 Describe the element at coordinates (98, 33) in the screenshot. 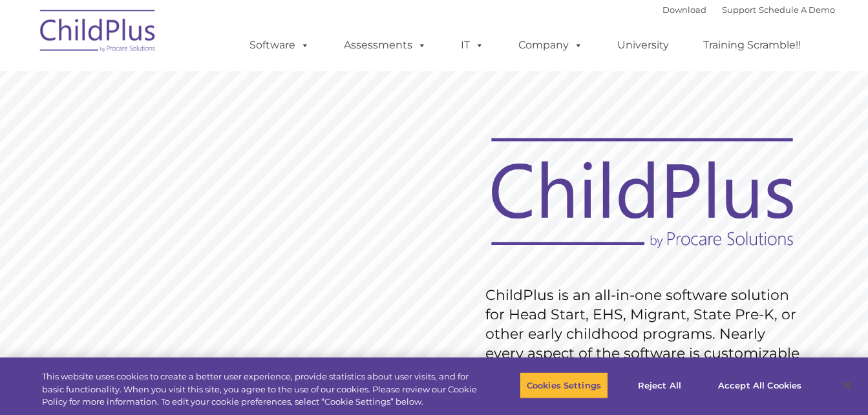

I see `img: ChildPlus by Procare Solutions` at that location.